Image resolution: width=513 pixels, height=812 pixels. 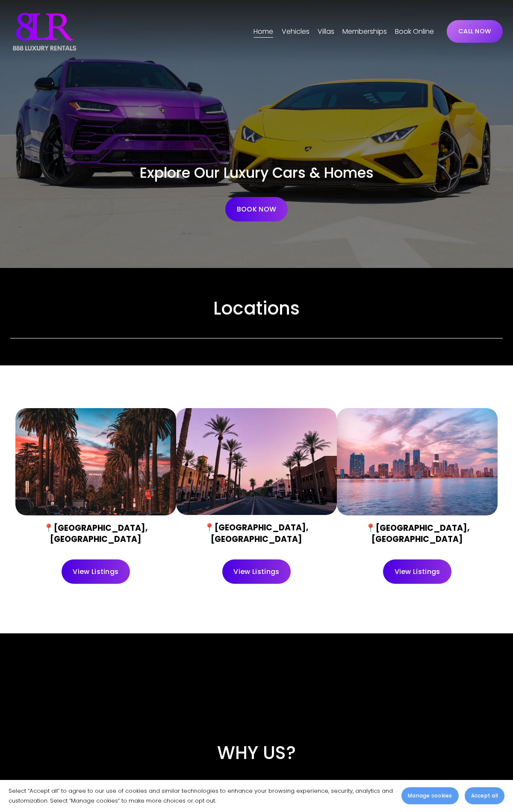 I want to click on img: Luxury Car &amp; Home Rentals For Every Occasion, so click(x=44, y=31).